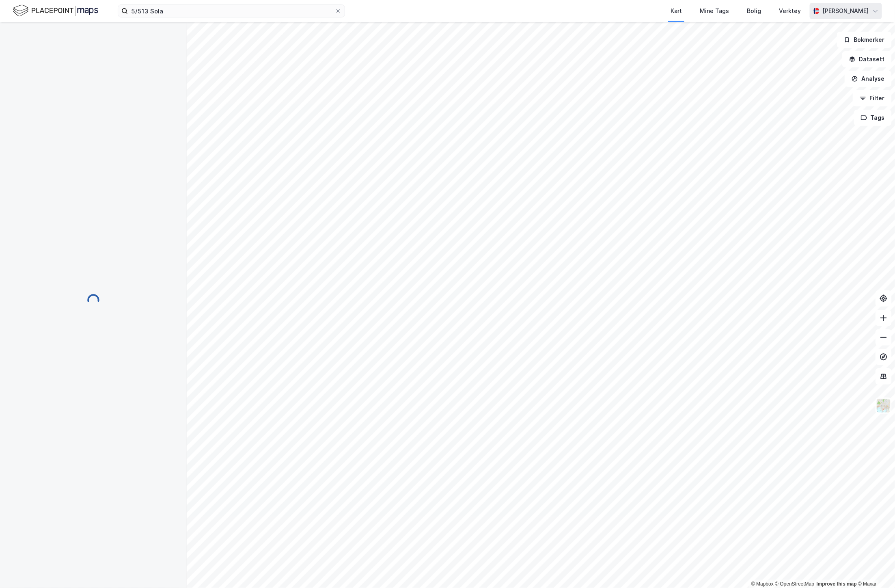 This screenshot has width=895, height=588. Describe the element at coordinates (873, 118) in the screenshot. I see `button: Tags` at that location.